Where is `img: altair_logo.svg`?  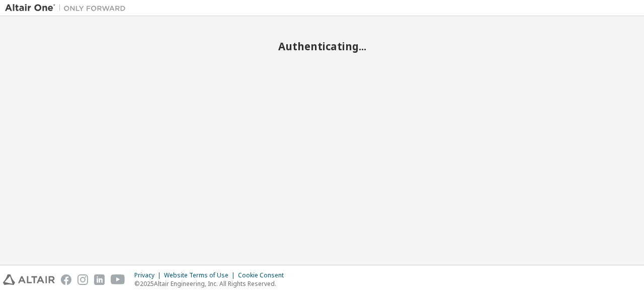 img: altair_logo.svg is located at coordinates (29, 280).